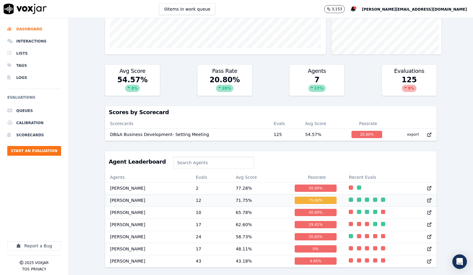 The image size is (473, 275). What do you see at coordinates (34, 53) in the screenshot?
I see `a: Lists` at bounding box center [34, 53].